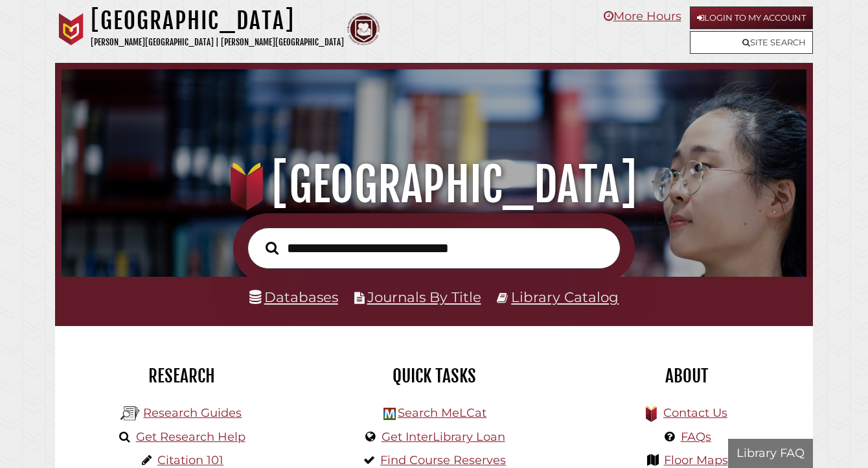  What do you see at coordinates (272, 247) in the screenshot?
I see `i: Search` at bounding box center [272, 247].